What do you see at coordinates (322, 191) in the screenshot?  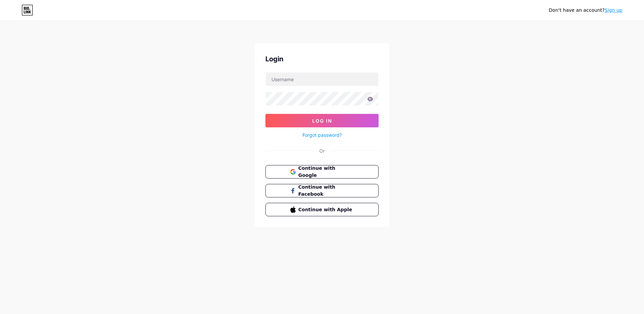 I see `a: Continue with Facebook` at bounding box center [322, 191].